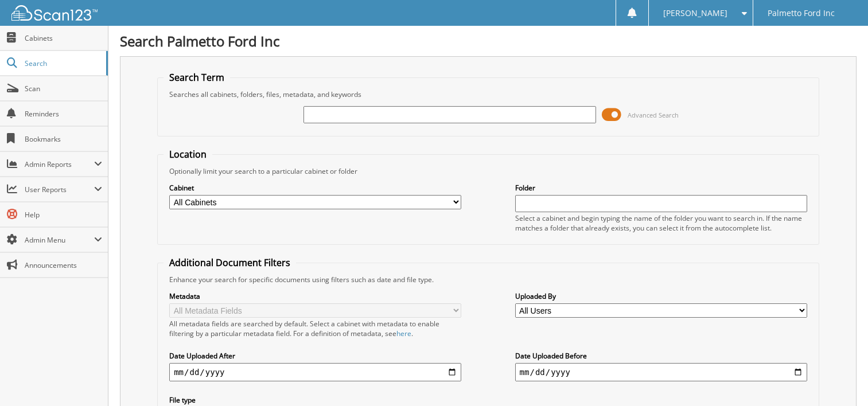 The image size is (868, 406). I want to click on div: Optionally limit your search to a particular cabinet or folder, so click(488, 171).